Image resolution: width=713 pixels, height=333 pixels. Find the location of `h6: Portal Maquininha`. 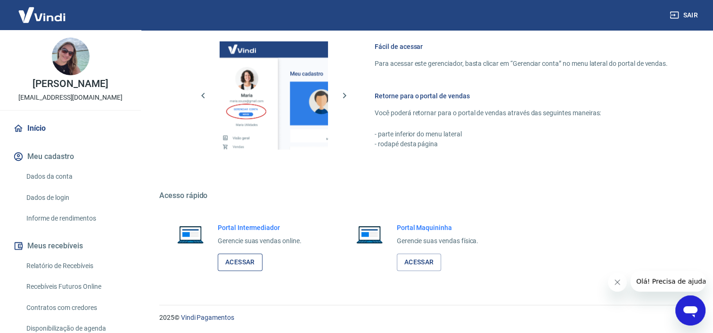

h6: Portal Maquininha is located at coordinates (438, 228).